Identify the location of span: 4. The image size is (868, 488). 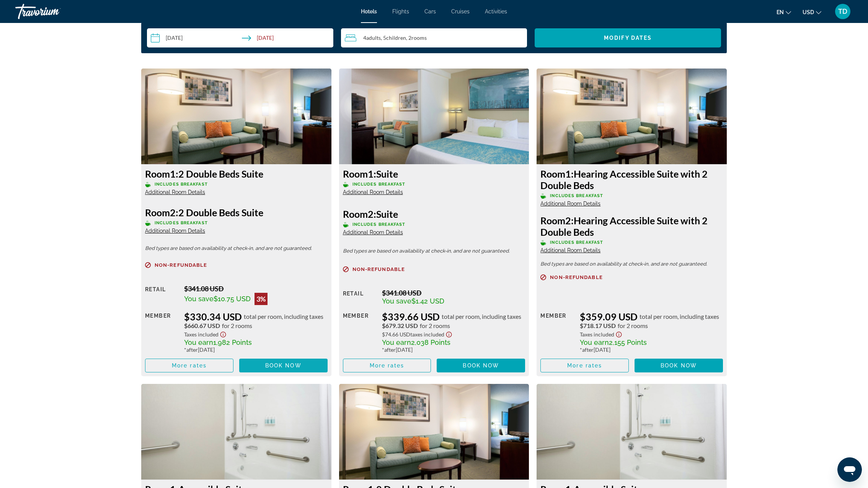
(372, 38).